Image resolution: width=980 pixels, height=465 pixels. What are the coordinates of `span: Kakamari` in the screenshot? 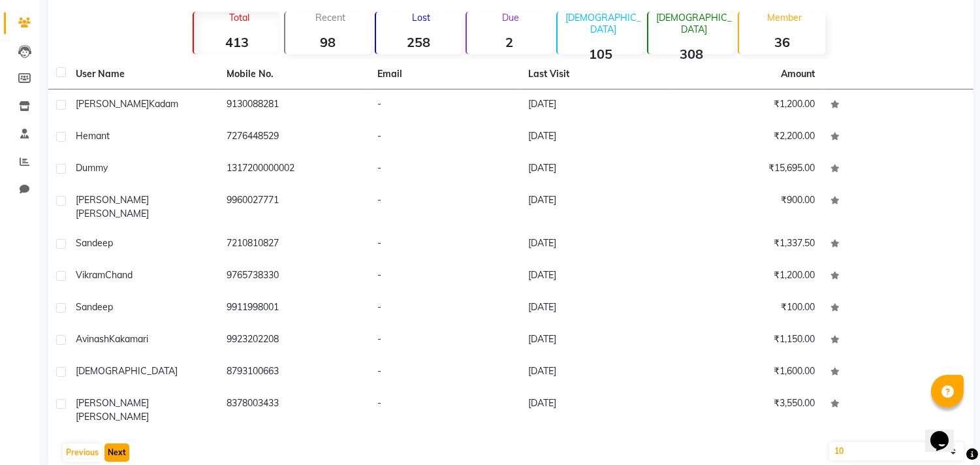 It's located at (129, 339).